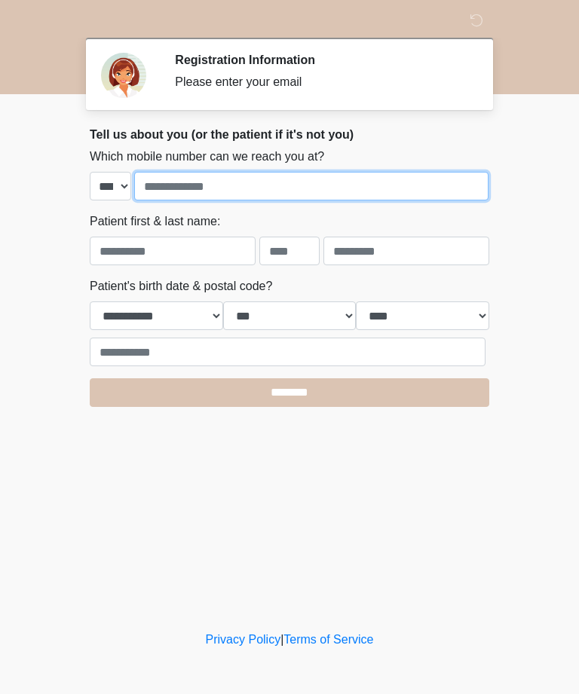 The image size is (579, 694). What do you see at coordinates (320, 60) in the screenshot?
I see `h2: Registration Information` at bounding box center [320, 60].